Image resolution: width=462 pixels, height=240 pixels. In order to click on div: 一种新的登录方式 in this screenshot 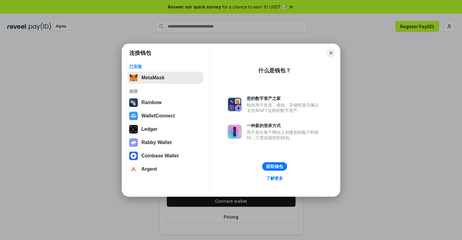, I will do `click(284, 126)`.